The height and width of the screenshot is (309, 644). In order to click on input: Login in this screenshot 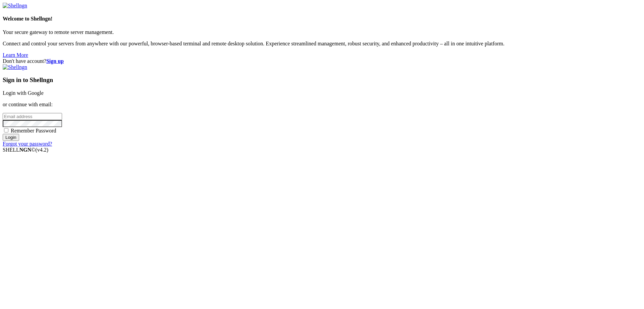, I will do `click(11, 137)`.